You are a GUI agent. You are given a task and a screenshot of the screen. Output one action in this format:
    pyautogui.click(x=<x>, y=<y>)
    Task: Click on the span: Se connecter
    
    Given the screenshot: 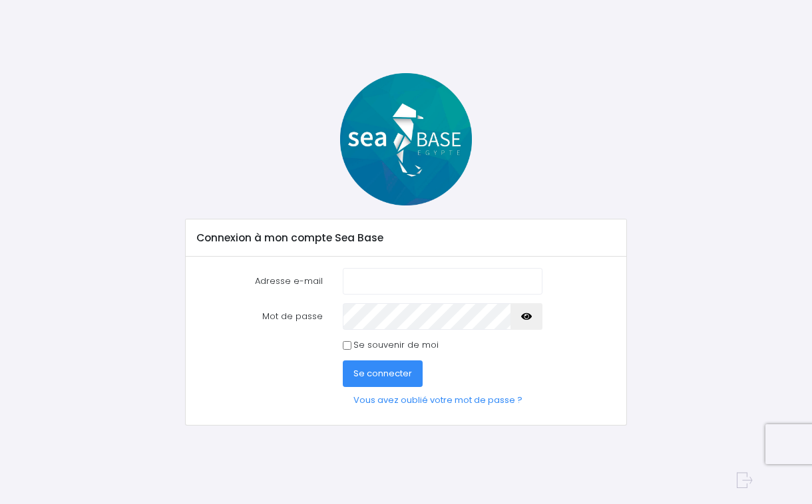 What is the action you would take?
    pyautogui.click(x=383, y=373)
    